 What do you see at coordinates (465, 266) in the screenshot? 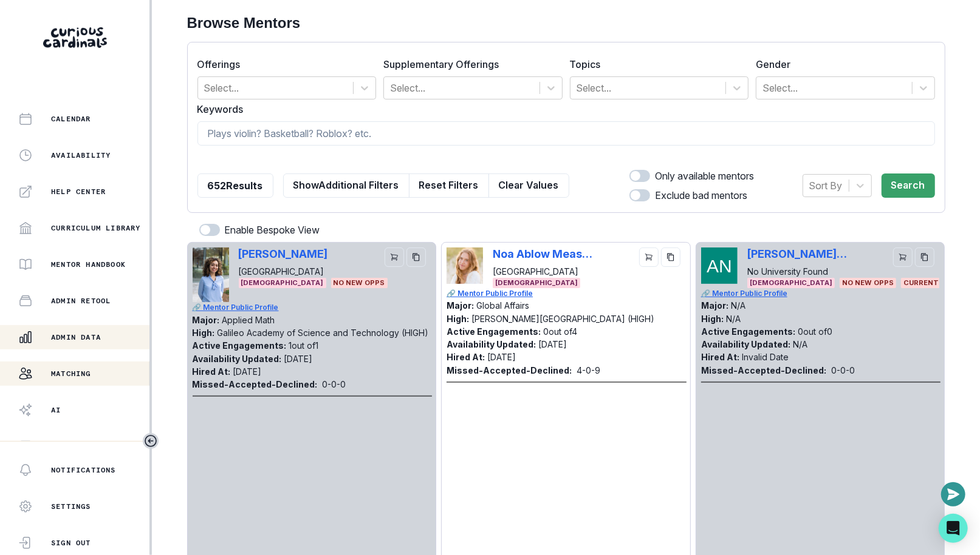
I see `img: Picture of Noa Ablow Measelle` at bounding box center [465, 266].